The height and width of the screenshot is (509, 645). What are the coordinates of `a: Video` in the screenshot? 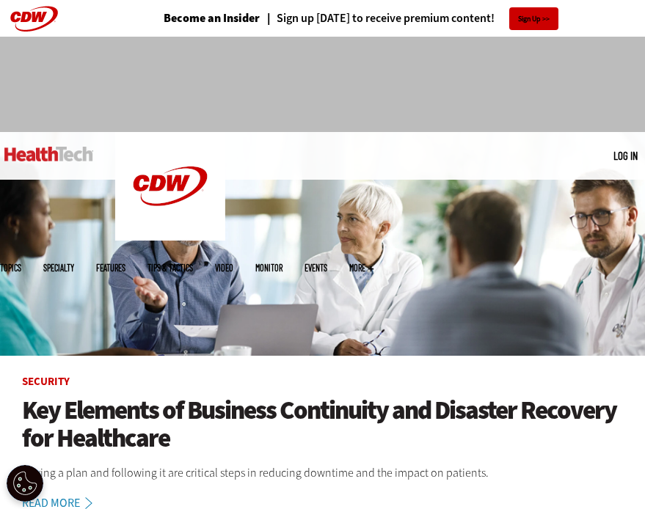 It's located at (224, 268).